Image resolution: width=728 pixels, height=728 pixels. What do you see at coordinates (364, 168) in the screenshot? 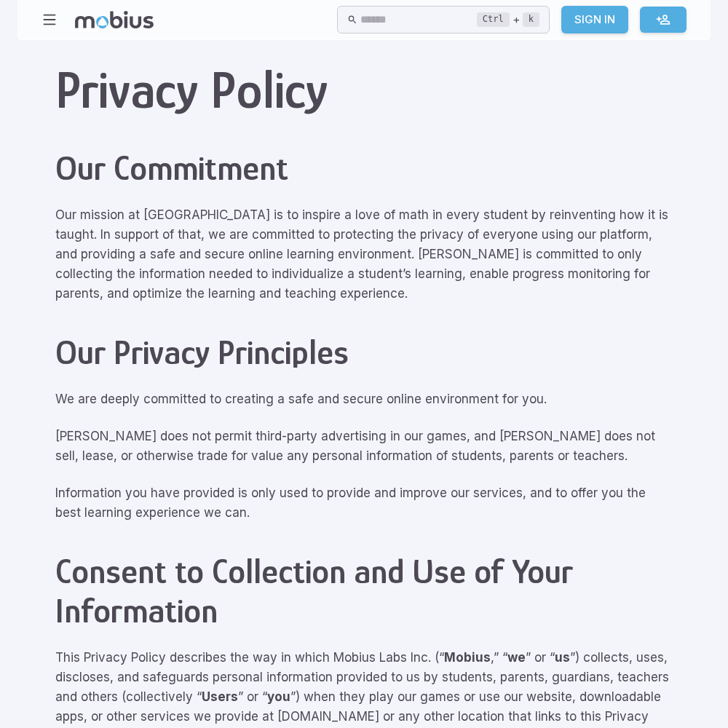
I see `h2: Our Commitment` at bounding box center [364, 168].